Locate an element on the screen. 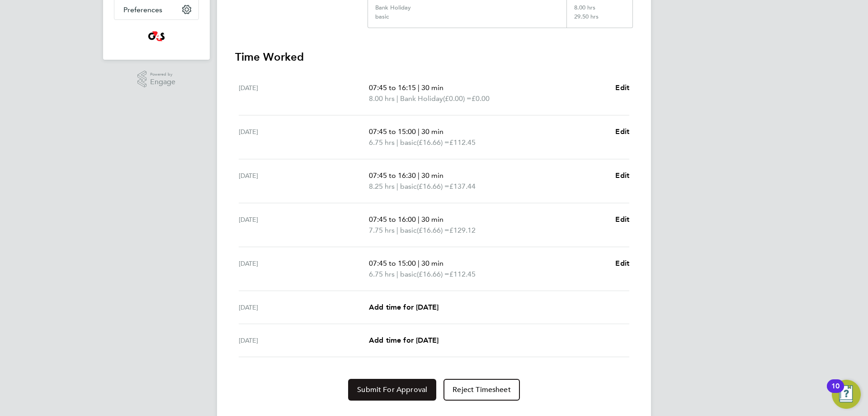  span: 7.75 hrs is located at coordinates (382, 230).